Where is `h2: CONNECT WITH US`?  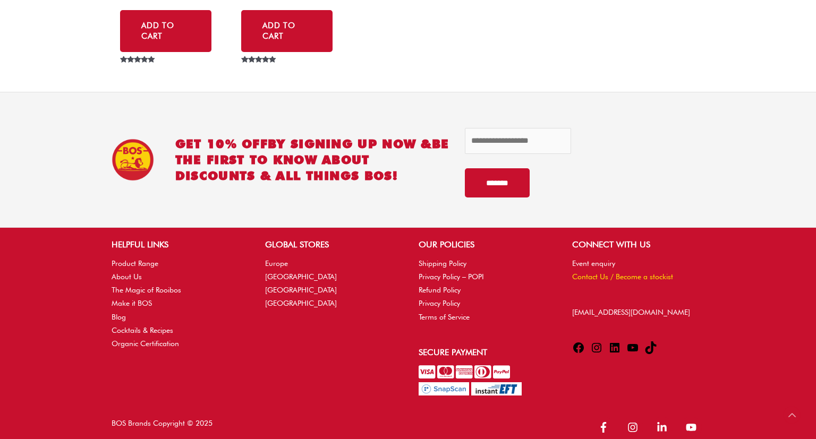
h2: CONNECT WITH US is located at coordinates (638, 245).